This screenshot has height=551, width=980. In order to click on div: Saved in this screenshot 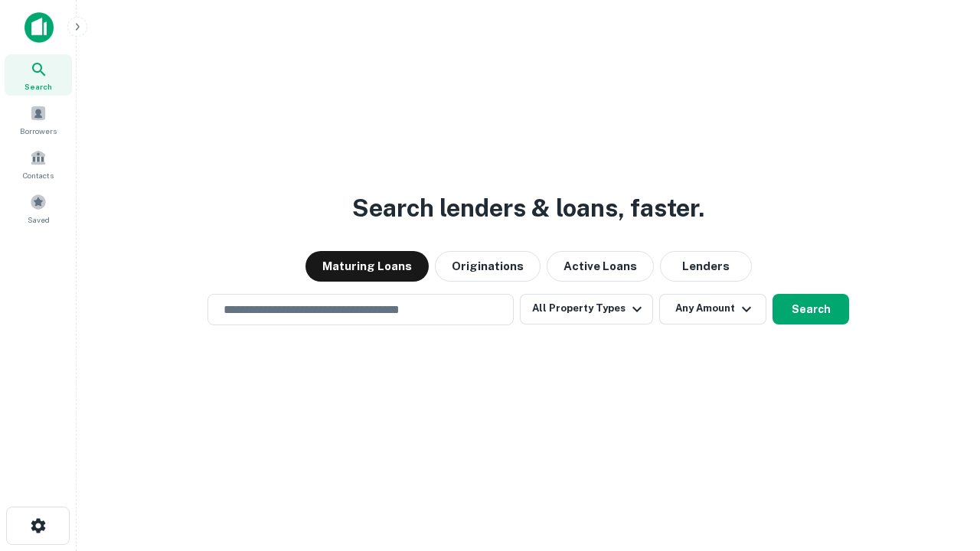, I will do `click(38, 209)`.